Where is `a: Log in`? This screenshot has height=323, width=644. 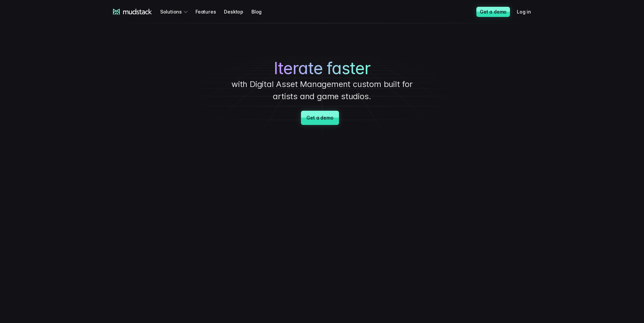 a: Log in is located at coordinates (528, 11).